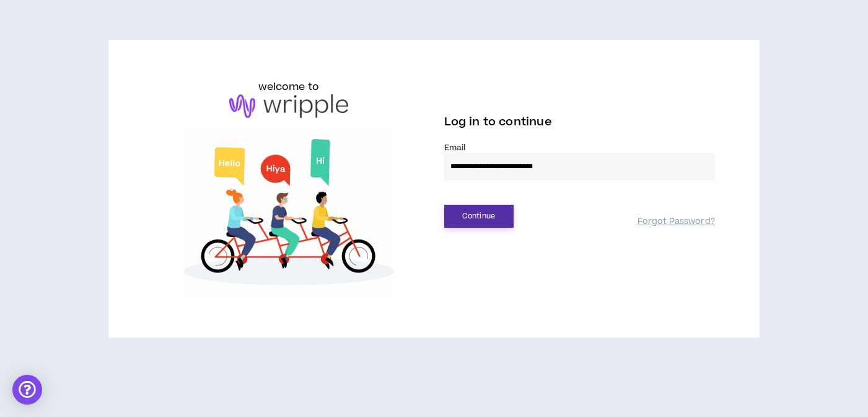 The width and height of the screenshot is (868, 417). I want to click on h6: welcome to, so click(289, 87).